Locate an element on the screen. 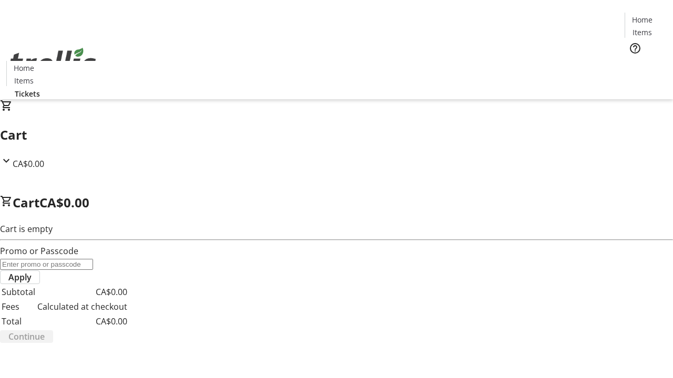  button: Help is located at coordinates (635, 48).